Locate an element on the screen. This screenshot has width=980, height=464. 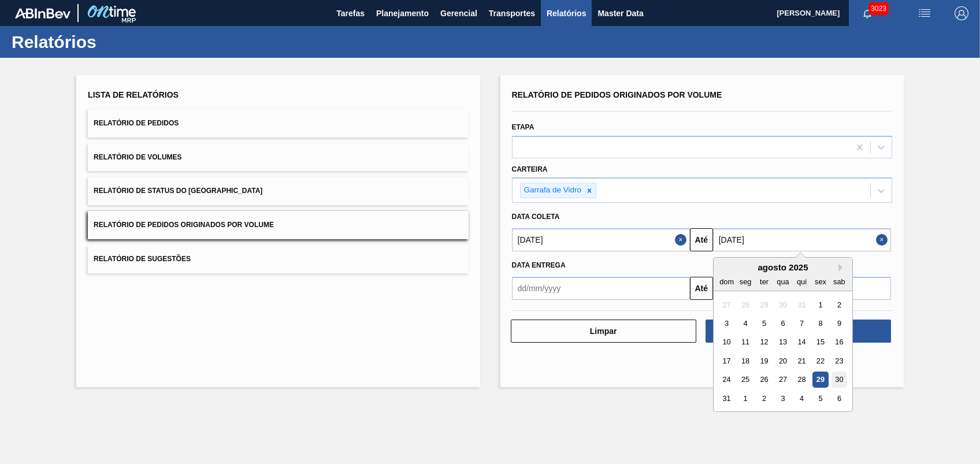
div: Choose quarta-feira, 13 de agosto de 2025 is located at coordinates (783, 342).